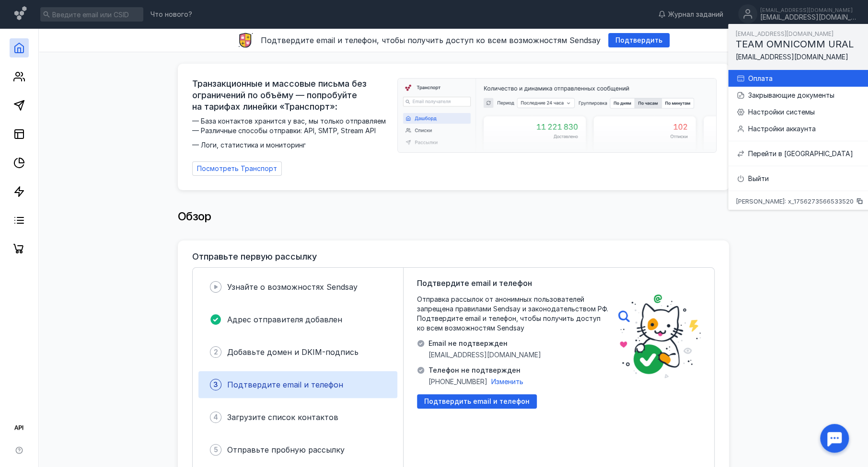  Describe the element at coordinates (431, 40) in the screenshot. I see `span: Подтвердите email и телефон, чтобы получить доступ ко всем возможностям Sendsay` at that location.